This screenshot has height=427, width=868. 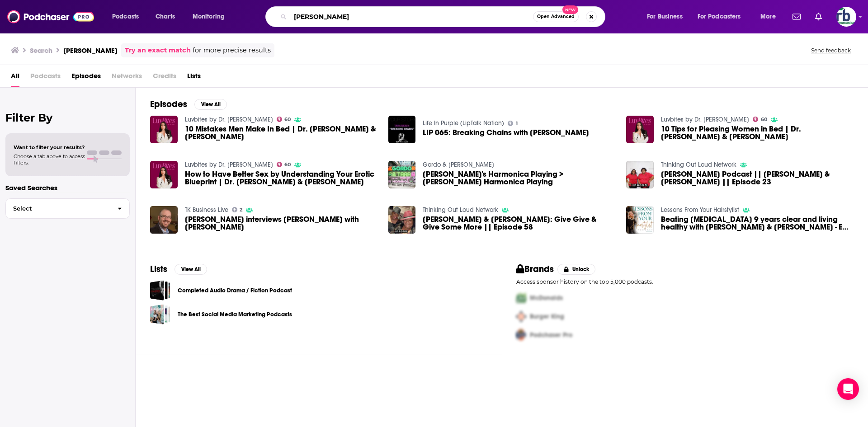 What do you see at coordinates (207, 210) in the screenshot?
I see `a: TK Business Live` at bounding box center [207, 210].